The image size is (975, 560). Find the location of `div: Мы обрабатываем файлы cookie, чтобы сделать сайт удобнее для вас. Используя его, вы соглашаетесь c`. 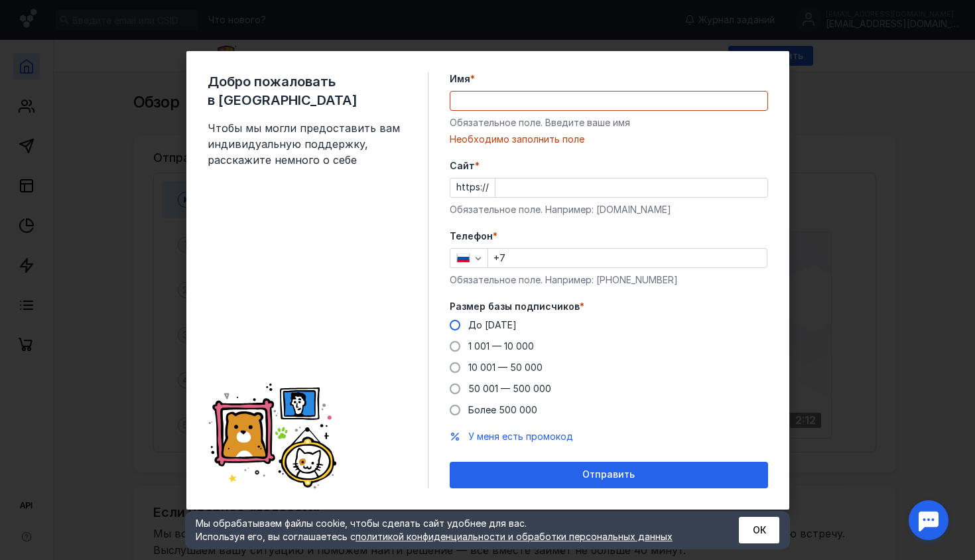

div: Мы обрабатываем файлы cookie, чтобы сделать сайт удобнее для вас. Используя его, вы соглашаетесь c is located at coordinates (451, 529).